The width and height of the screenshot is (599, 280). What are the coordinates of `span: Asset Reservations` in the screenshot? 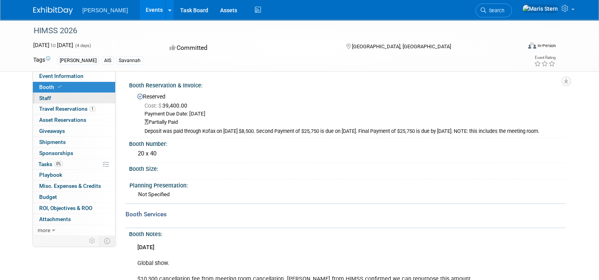 It's located at (63, 120).